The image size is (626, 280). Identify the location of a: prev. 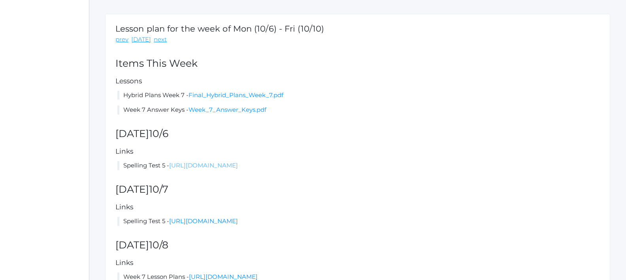
(122, 39).